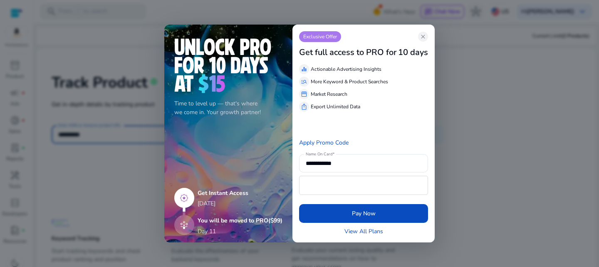  Describe the element at coordinates (423, 37) in the screenshot. I see `span: close` at that location.